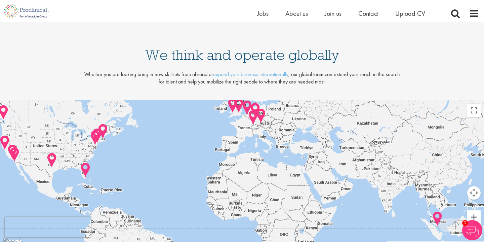  Describe the element at coordinates (333, 13) in the screenshot. I see `a: Join us` at that location.